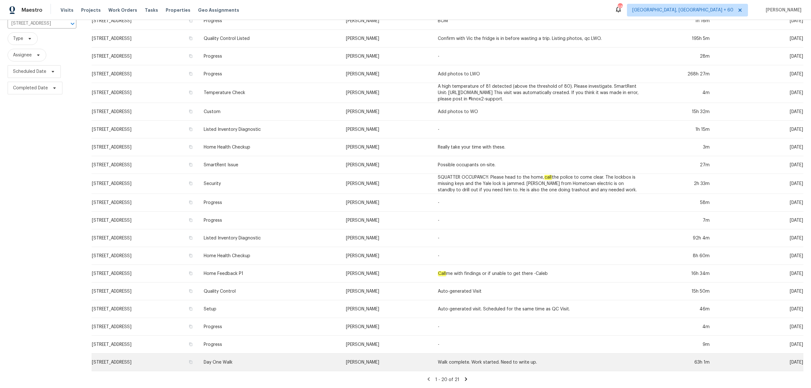 The width and height of the screenshot is (811, 388). Describe the element at coordinates (681, 93) in the screenshot. I see `td: 4m` at that location.